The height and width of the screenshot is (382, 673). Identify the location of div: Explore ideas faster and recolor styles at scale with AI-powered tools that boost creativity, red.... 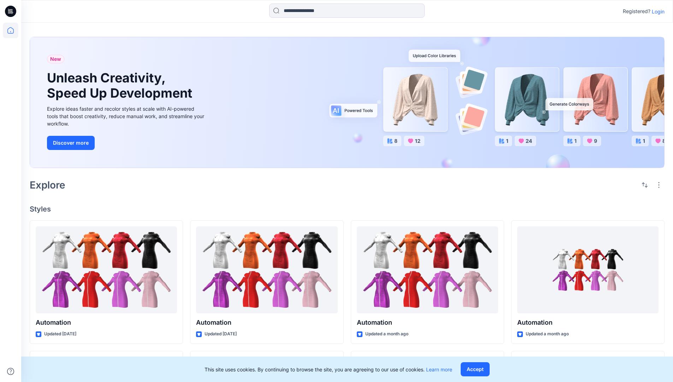
(127, 116).